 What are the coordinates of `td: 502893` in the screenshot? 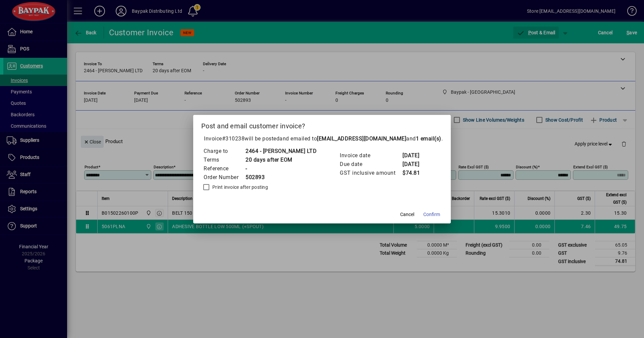 It's located at (281, 177).